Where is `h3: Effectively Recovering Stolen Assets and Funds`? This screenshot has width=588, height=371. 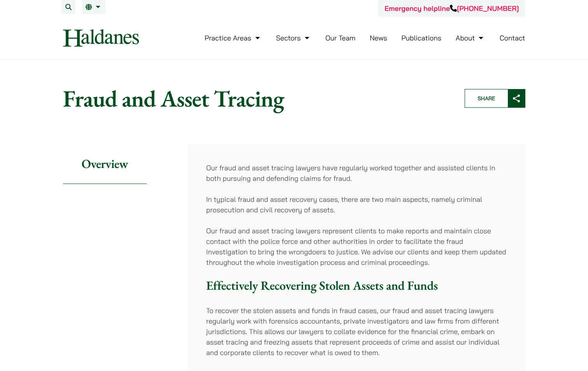
h3: Effectively Recovering Stolen Assets and Funds is located at coordinates (356, 285).